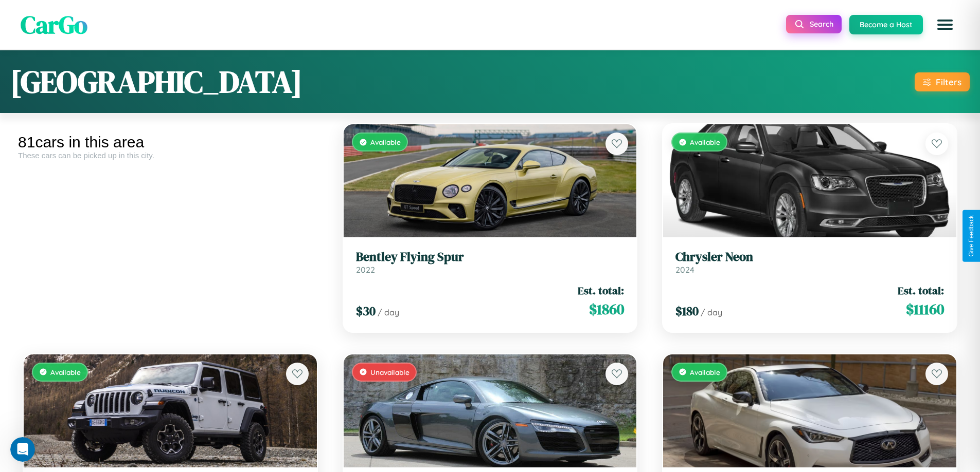 The height and width of the screenshot is (472, 980). Describe the element at coordinates (814, 24) in the screenshot. I see `button: Search` at that location.